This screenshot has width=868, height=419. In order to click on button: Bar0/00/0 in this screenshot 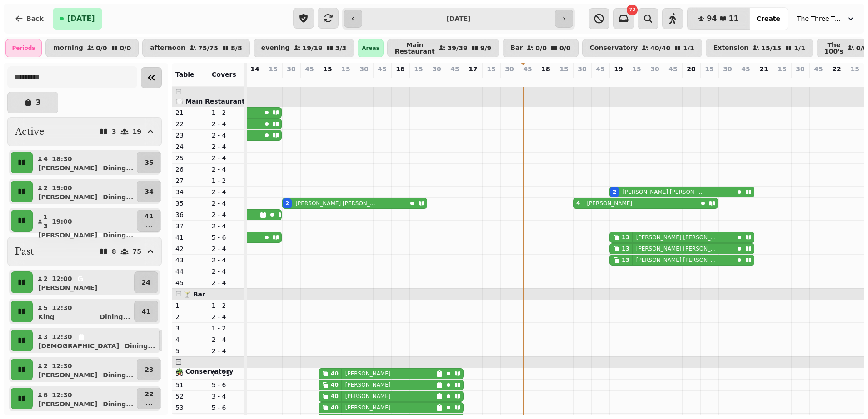, I will do `click(541, 48)`.